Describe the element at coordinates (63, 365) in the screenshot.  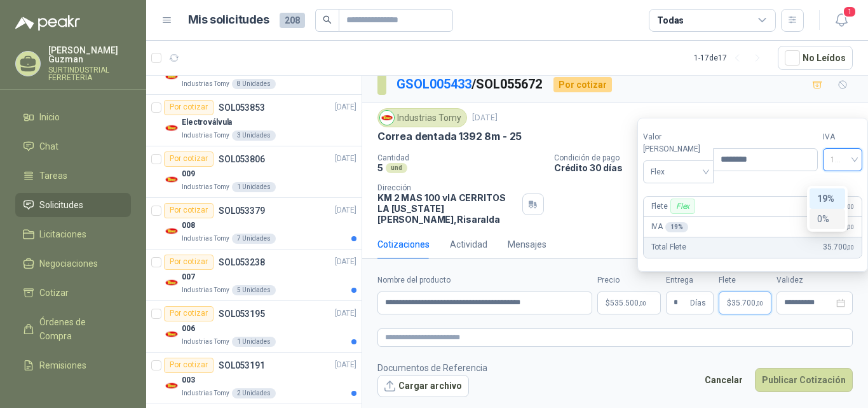
I see `span: Remisiones` at that location.